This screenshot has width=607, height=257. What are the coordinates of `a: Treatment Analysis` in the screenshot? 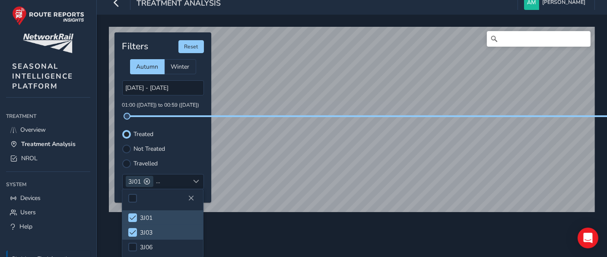 It's located at (48, 144).